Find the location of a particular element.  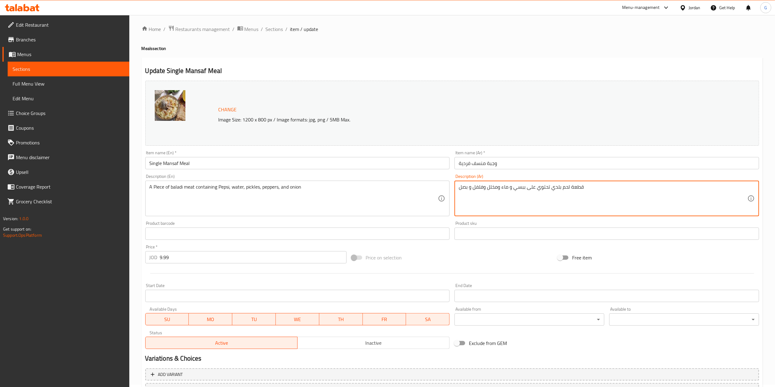

a: Menu disclaimer is located at coordinates (66, 157).